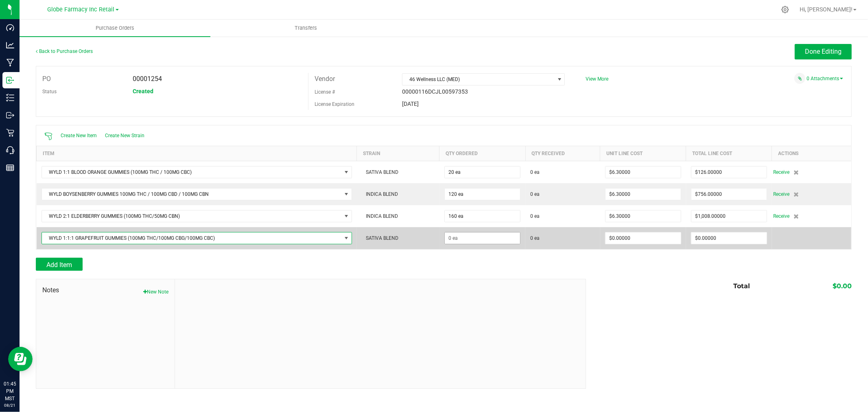  What do you see at coordinates (10, 80) in the screenshot?
I see `inline-svg: Inbound` at bounding box center [10, 80].